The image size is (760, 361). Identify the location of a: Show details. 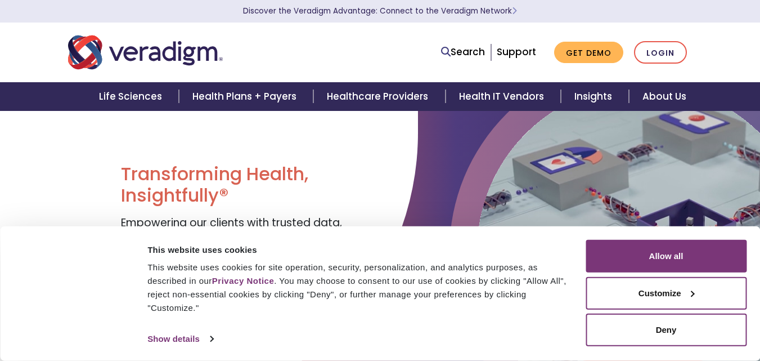
(180, 339).